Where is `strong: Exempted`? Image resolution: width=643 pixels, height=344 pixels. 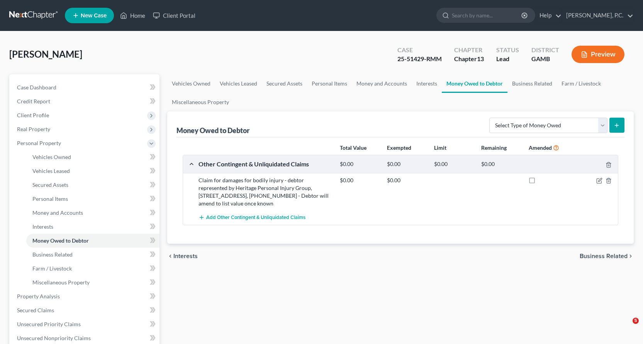 strong: Exempted is located at coordinates (399, 147).